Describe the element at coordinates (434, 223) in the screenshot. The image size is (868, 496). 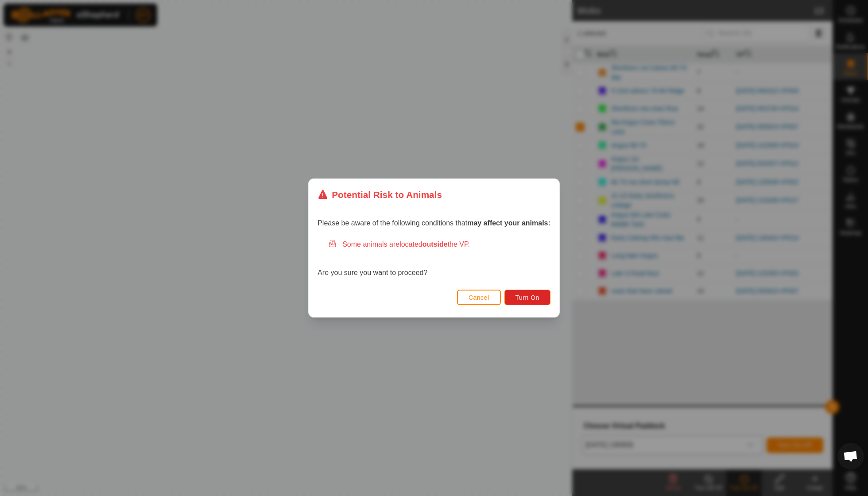
I see `span: Please be aware of the following conditions that` at that location.